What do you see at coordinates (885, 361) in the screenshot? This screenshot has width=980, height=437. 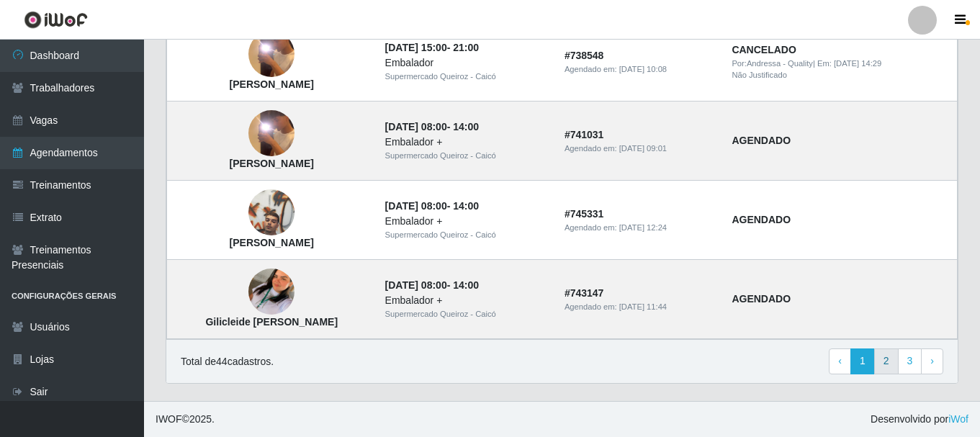 I see `nav: pagination` at bounding box center [885, 361].